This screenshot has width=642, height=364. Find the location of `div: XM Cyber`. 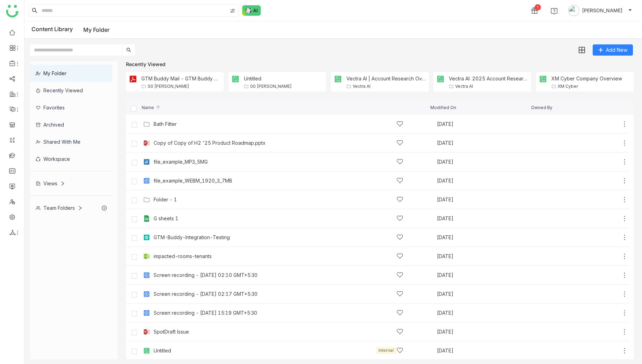

div: XM Cyber is located at coordinates (568, 86).